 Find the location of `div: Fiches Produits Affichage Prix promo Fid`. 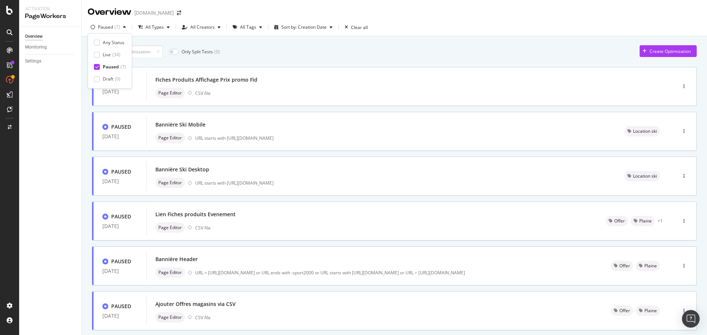

div: Fiches Produits Affichage Prix promo Fid is located at coordinates (206, 80).